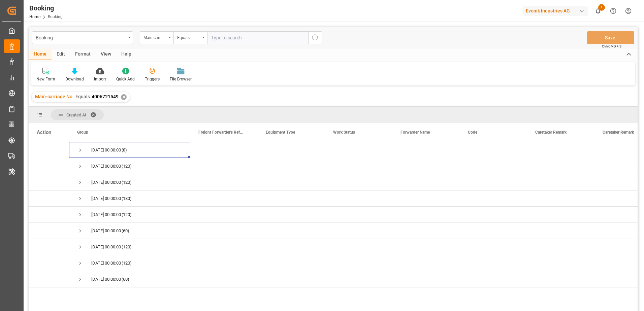 The image size is (644, 311). What do you see at coordinates (315, 38) in the screenshot?
I see `button: search button` at bounding box center [315, 38].